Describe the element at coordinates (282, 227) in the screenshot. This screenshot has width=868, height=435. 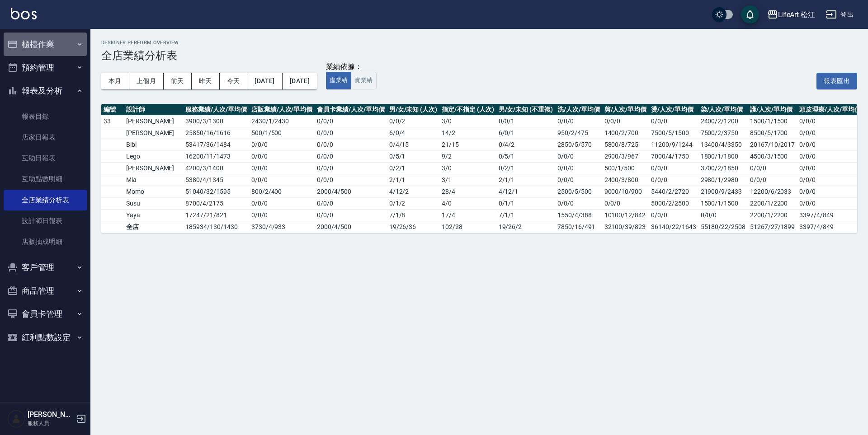
I see `td: 3730 / 4 / 933` at that location.